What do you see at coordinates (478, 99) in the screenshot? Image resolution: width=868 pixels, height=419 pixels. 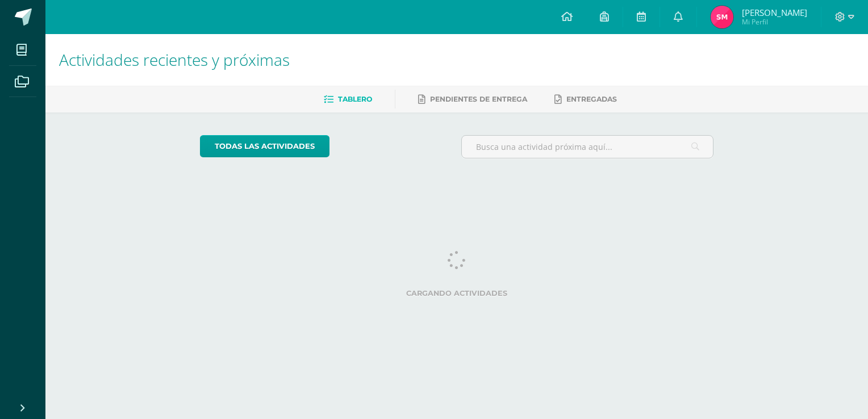 I see `span: Pendientes de entrega` at bounding box center [478, 99].